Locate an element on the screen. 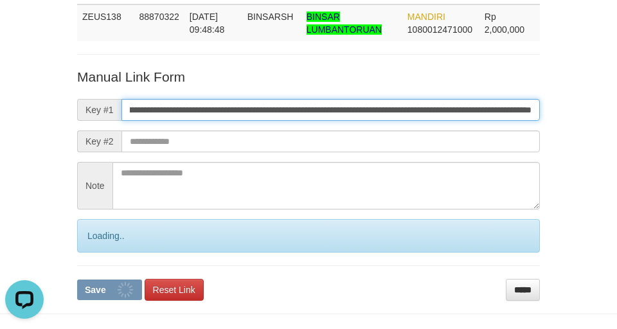  button: Open LiveChat chat widget is located at coordinates (24, 24).